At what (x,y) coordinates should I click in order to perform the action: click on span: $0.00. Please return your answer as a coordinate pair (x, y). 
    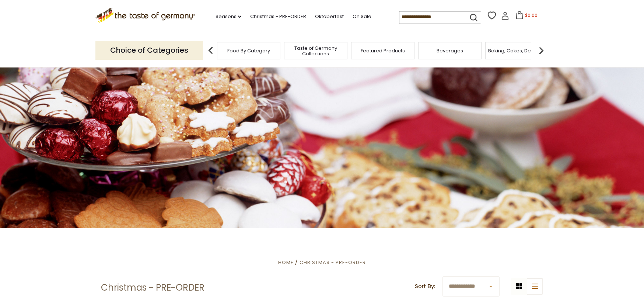
    Looking at the image, I should click on (532, 15).